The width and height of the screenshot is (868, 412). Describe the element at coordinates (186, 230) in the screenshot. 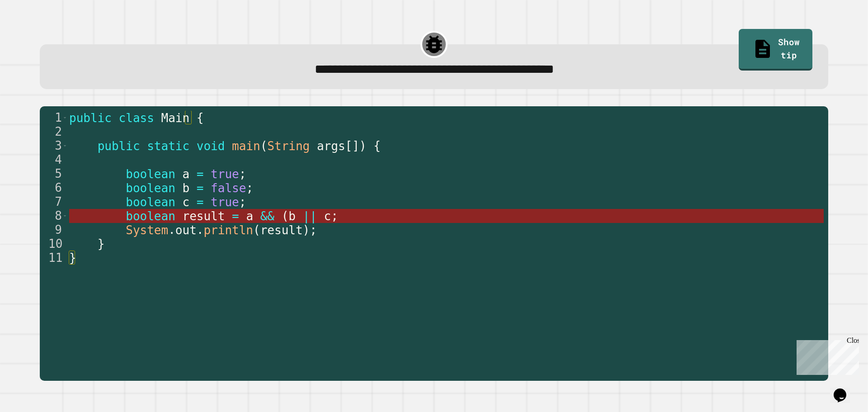

I see `span: out` at that location.